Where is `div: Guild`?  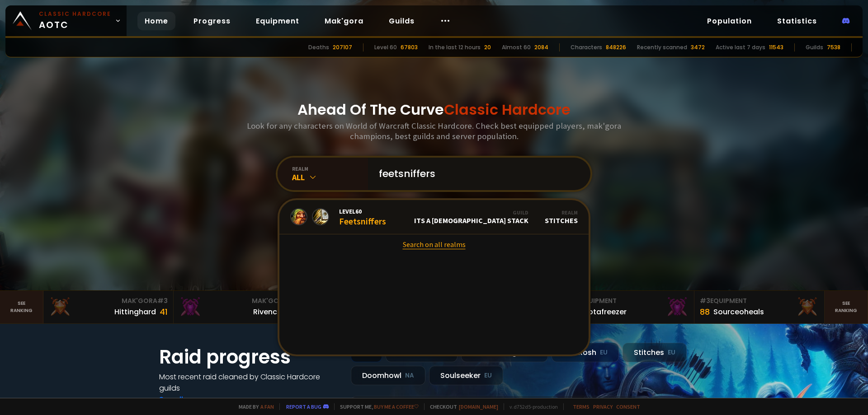 div: Guild is located at coordinates (471, 212).